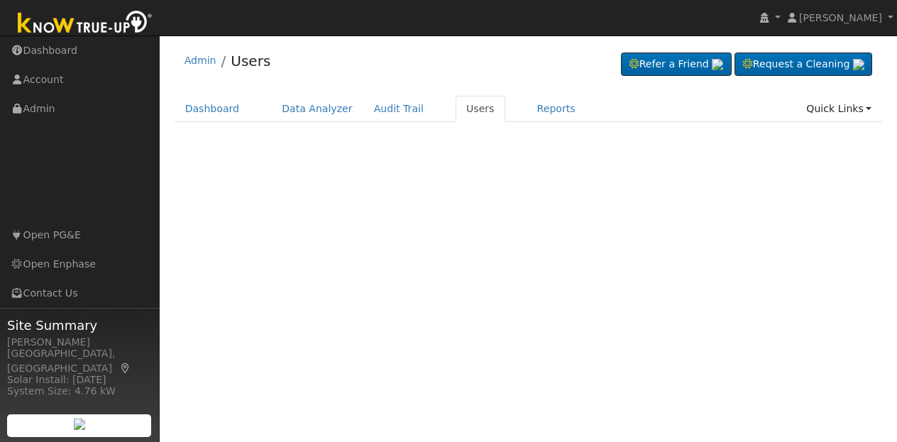 The height and width of the screenshot is (442, 897). Describe the element at coordinates (126, 368) in the screenshot. I see `a: Map` at that location.